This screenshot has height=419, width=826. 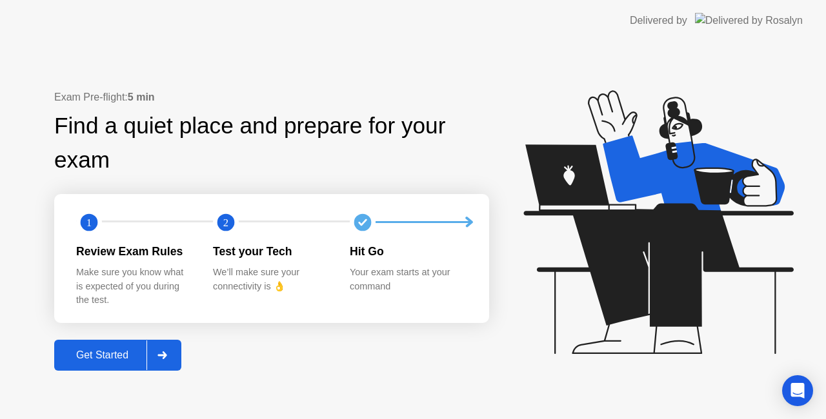 I want to click on div: Exam Pre-flight:, so click(x=272, y=97).